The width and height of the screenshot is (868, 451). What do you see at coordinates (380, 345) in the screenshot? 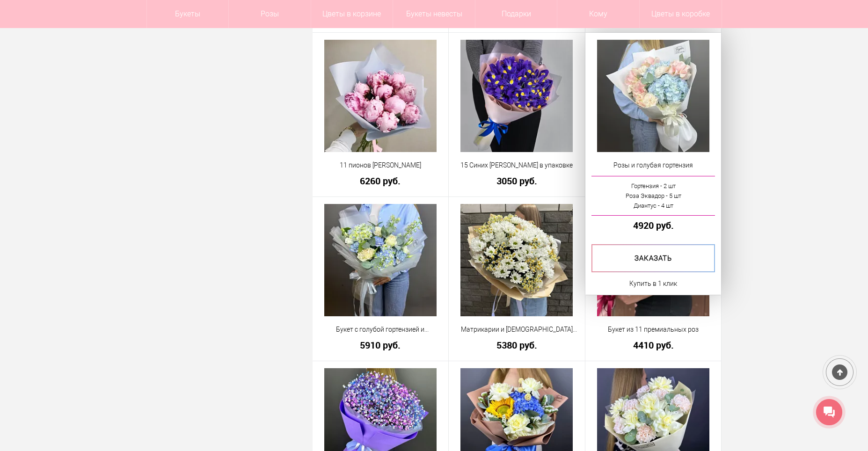
I see `a: 5910 руб.` at bounding box center [380, 345].